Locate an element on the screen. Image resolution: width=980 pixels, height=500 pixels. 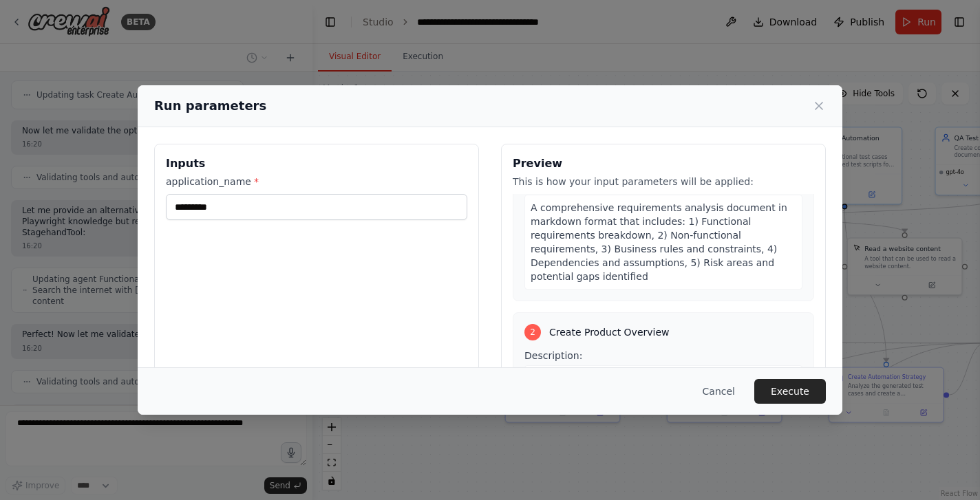
label: application_name is located at coordinates (317, 181).